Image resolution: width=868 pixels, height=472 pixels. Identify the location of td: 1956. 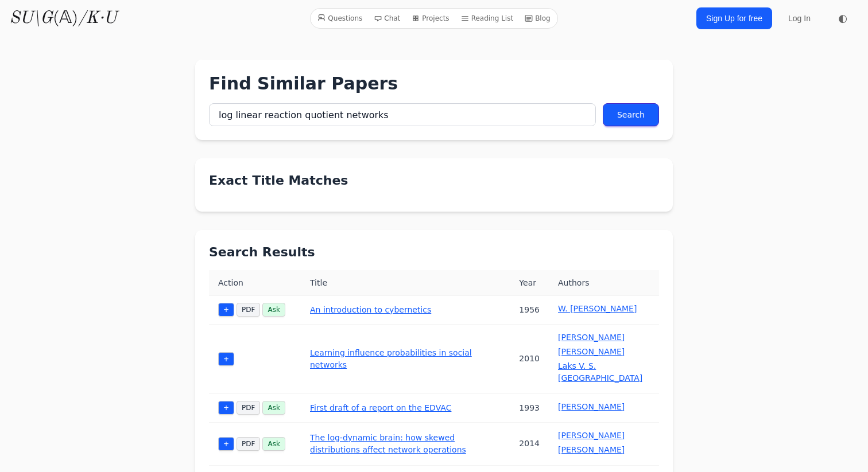
(529, 310).